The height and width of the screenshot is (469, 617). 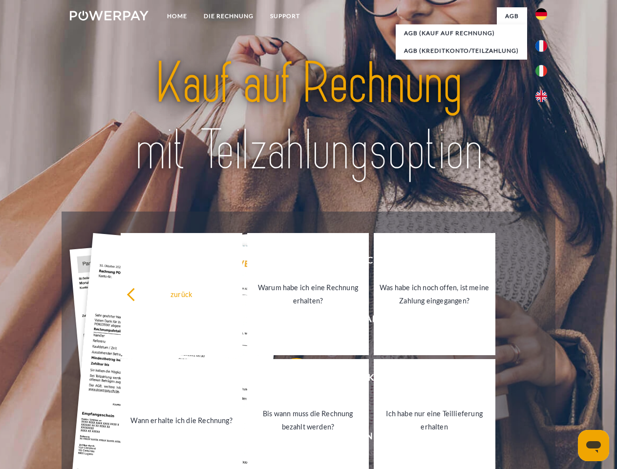 I want to click on div: Ich habe nur eine Teillieferung erhalten, so click(x=434, y=420).